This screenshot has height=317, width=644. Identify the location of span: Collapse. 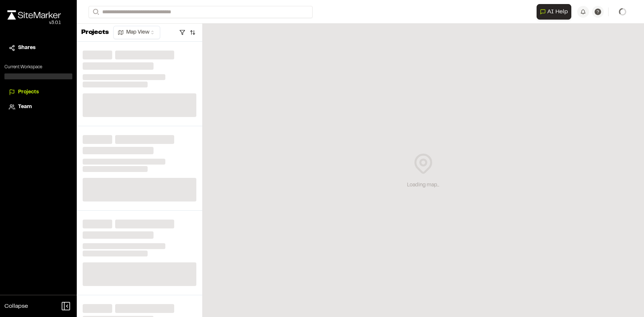
(16, 306).